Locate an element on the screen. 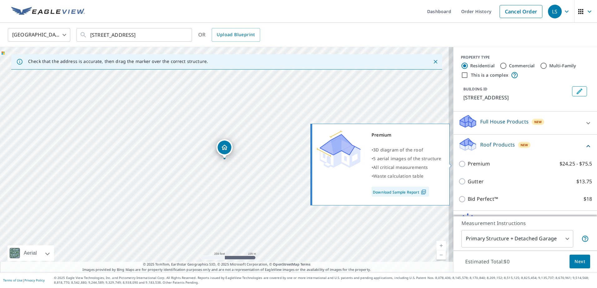  p: Premium is located at coordinates (478, 164).